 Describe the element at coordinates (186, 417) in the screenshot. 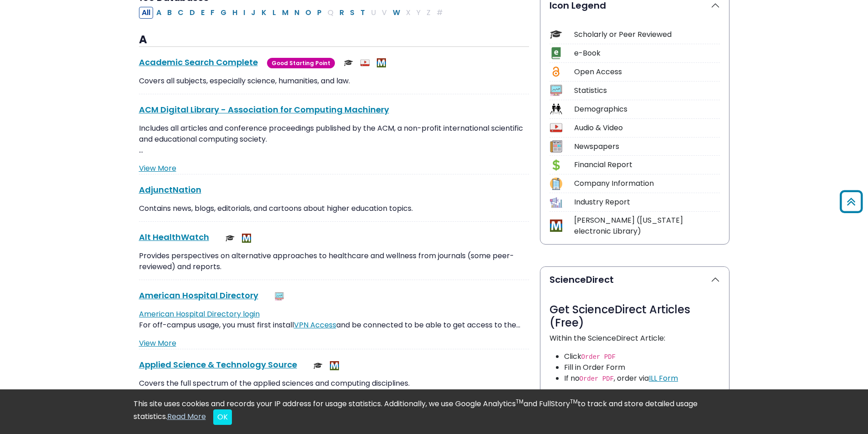

I see `a: Read More` at that location.